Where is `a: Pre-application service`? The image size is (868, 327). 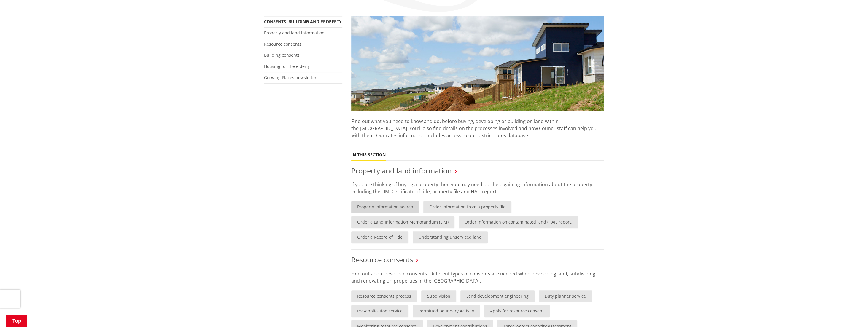 a: Pre-application service is located at coordinates (380, 311).